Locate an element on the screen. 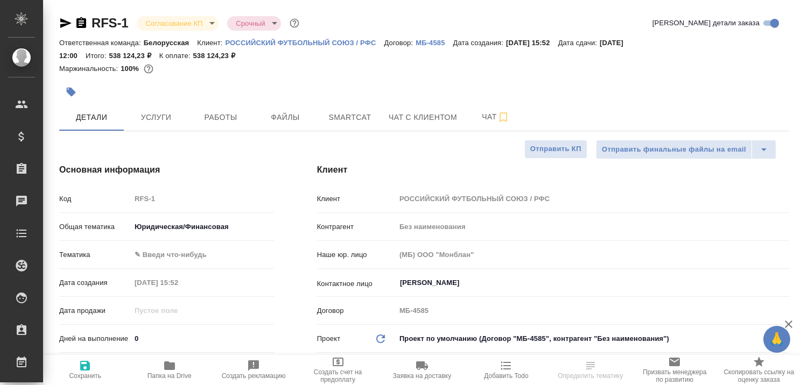 This screenshot has width=801, height=385. button: Скопировать ссылку для ЯМессенджера is located at coordinates (66, 23).